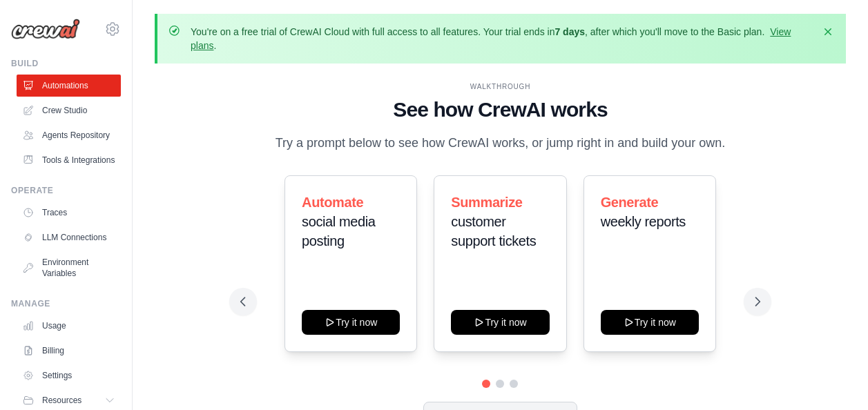 The height and width of the screenshot is (410, 868). I want to click on a: Billing, so click(68, 351).